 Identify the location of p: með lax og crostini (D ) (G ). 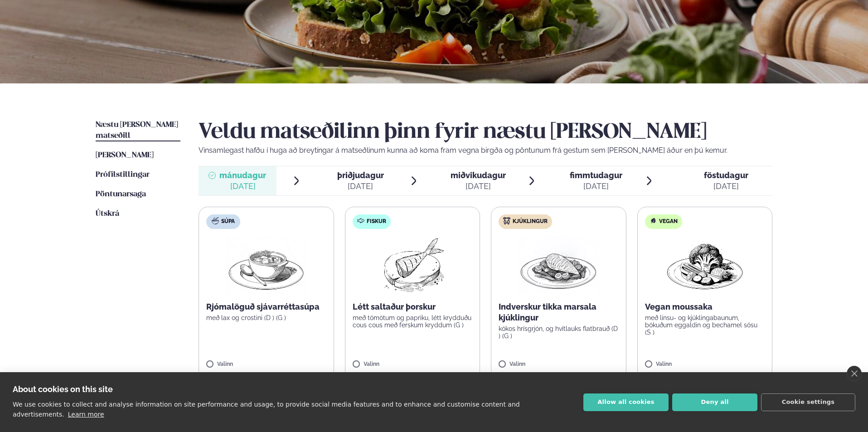
(266, 317).